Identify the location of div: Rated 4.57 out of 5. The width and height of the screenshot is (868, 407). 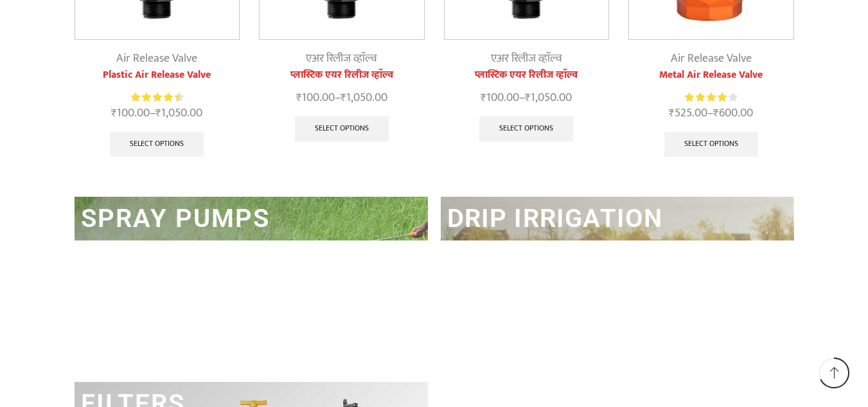
(157, 97).